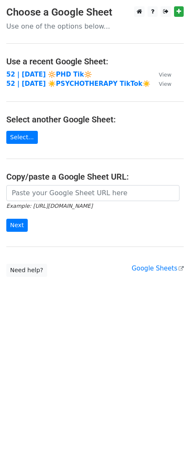 The image size is (190, 464). What do you see at coordinates (26, 270) in the screenshot?
I see `a: Need help?` at bounding box center [26, 270].